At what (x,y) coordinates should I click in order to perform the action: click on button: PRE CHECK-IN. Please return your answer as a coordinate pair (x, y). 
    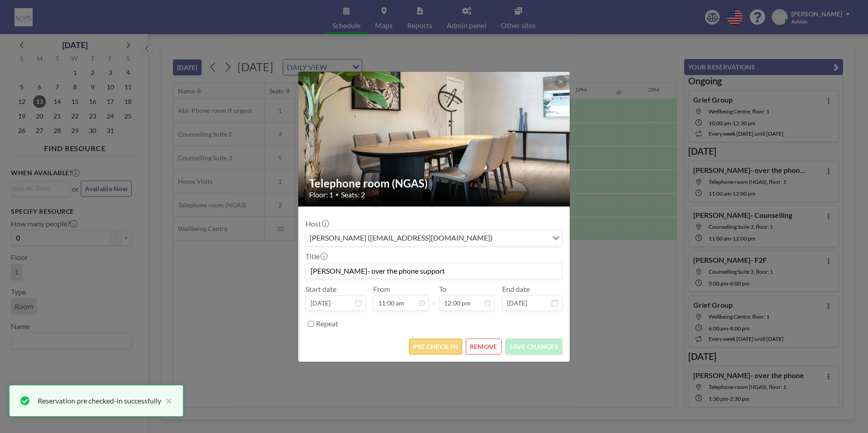
    Looking at the image, I should click on (436, 346).